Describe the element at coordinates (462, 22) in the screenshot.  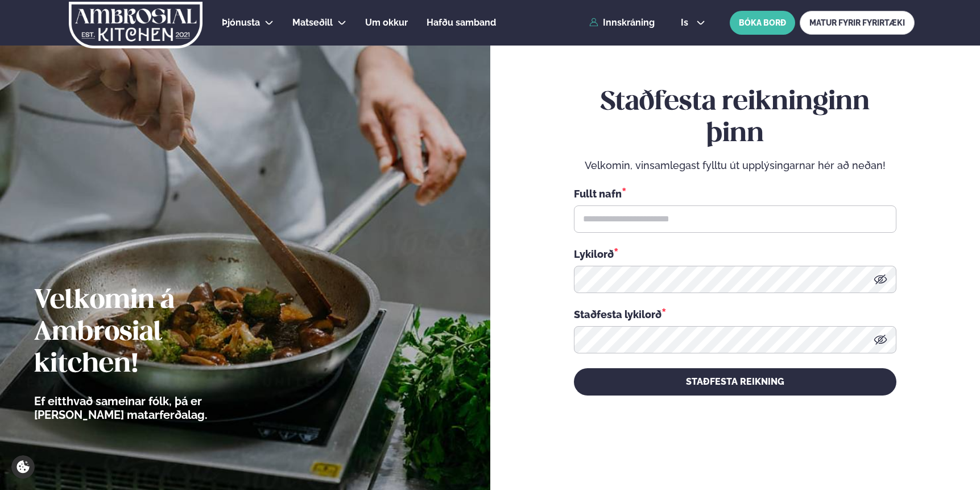
I see `span: Hafðu samband` at that location.